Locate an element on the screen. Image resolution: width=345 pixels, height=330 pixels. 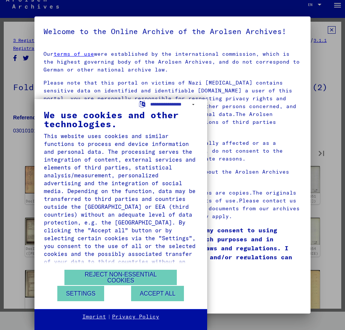
div: This website uses cookies and similar functions to process end device information and personal da... is located at coordinates (121, 203).